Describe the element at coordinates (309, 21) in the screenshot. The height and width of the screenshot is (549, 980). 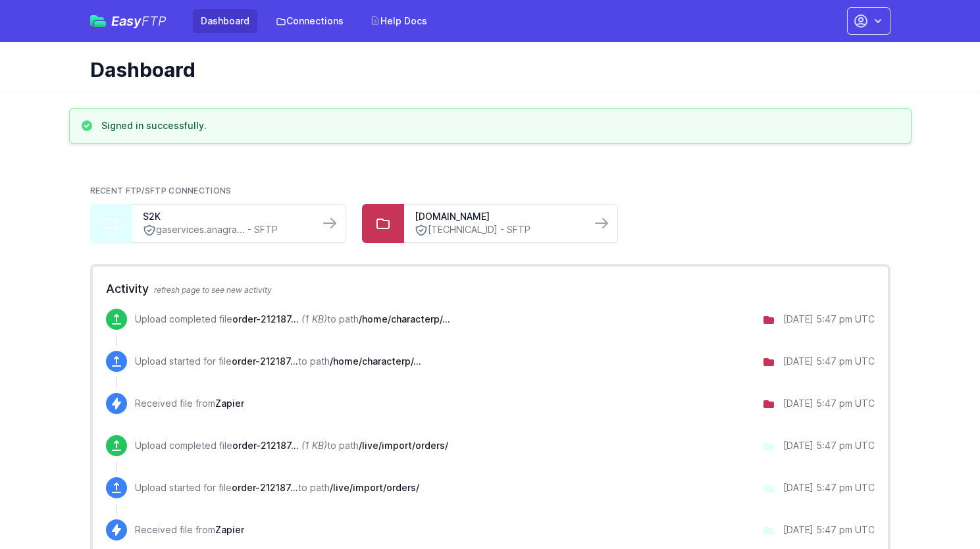
I see `a: Connections` at that location.